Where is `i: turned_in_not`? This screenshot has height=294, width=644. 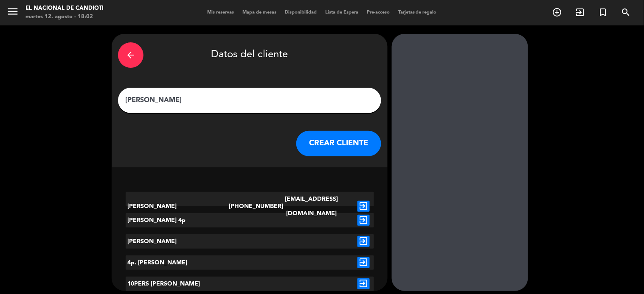 i: turned_in_not is located at coordinates (603, 12).